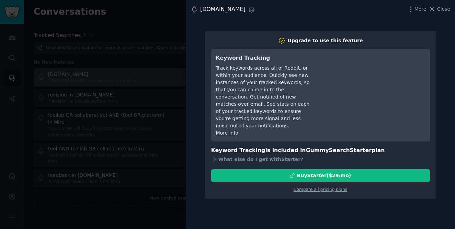 The image size is (455, 229). I want to click on span: Close, so click(443, 9).